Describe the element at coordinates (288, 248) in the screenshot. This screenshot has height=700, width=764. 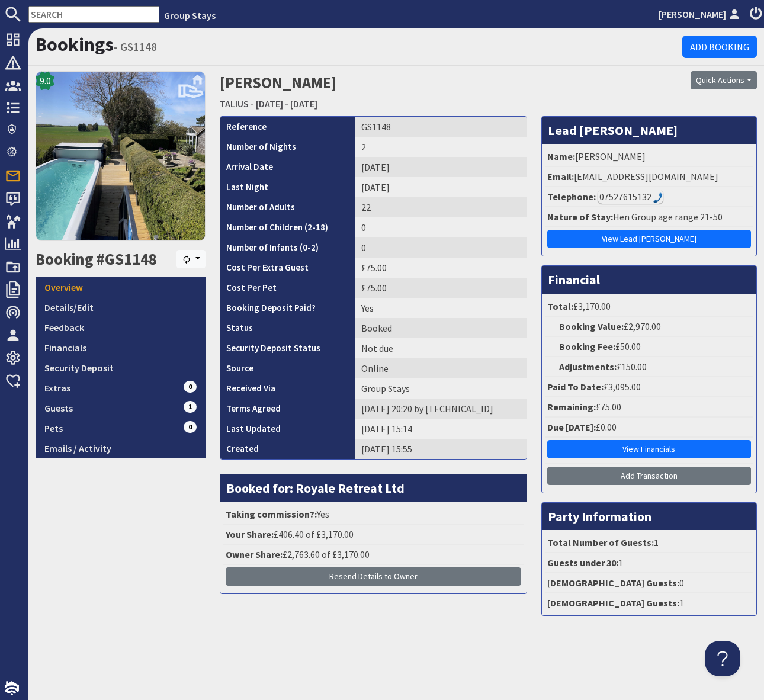
I see `th: Number of Infants (0-2)` at that location.